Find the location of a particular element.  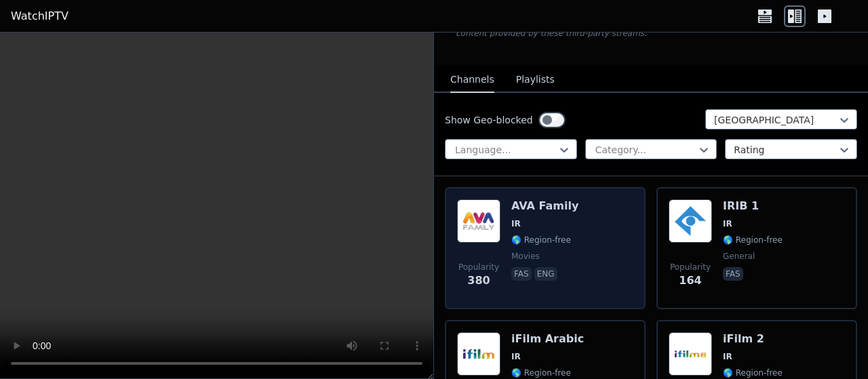

img: IRIB 1 is located at coordinates (690, 221).